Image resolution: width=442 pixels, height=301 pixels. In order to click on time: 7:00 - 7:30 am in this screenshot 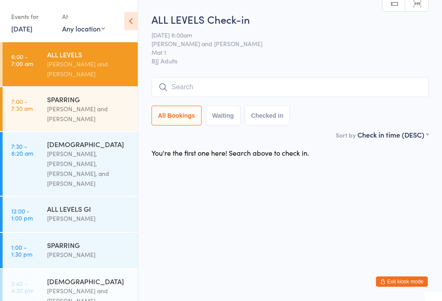, I will do `click(22, 105)`.